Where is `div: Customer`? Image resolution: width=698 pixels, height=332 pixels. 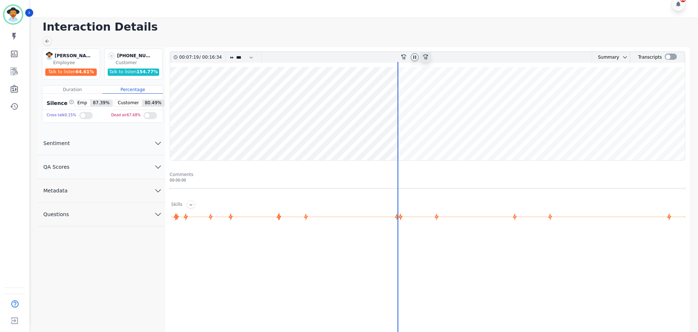 div: Customer is located at coordinates (138, 63).